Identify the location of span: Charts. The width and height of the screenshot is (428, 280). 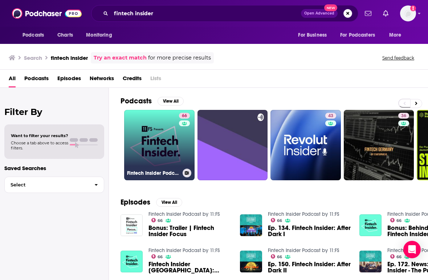
(65, 35).